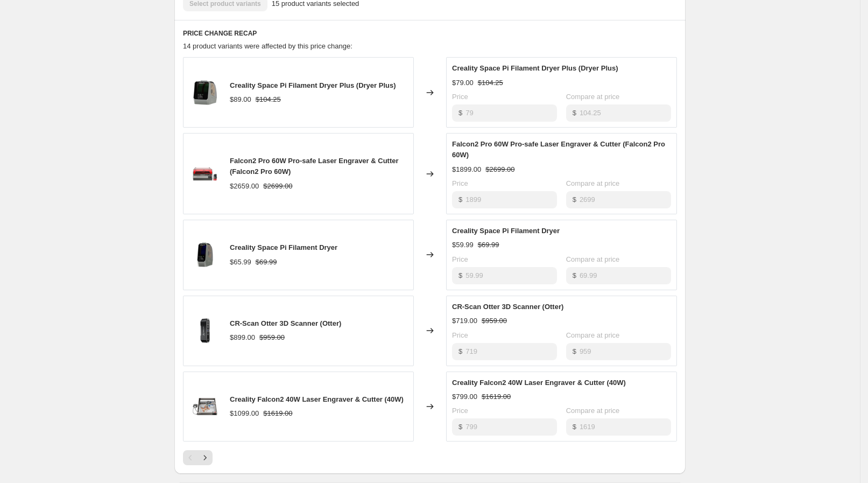 Image resolution: width=868 pixels, height=483 pixels. Describe the element at coordinates (466, 170) in the screenshot. I see `div: $1899.00` at that location.